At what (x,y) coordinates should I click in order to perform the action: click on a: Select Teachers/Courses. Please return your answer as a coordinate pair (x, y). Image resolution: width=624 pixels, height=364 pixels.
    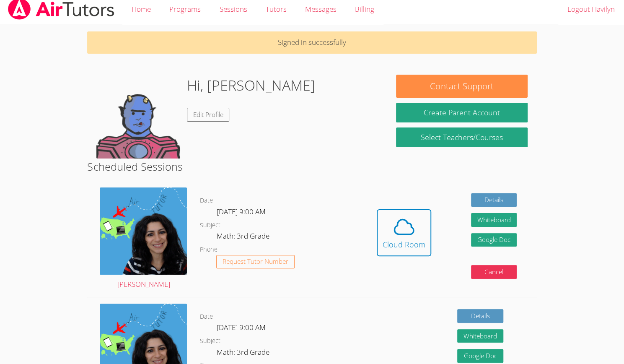
    Looking at the image, I should click on (462, 137).